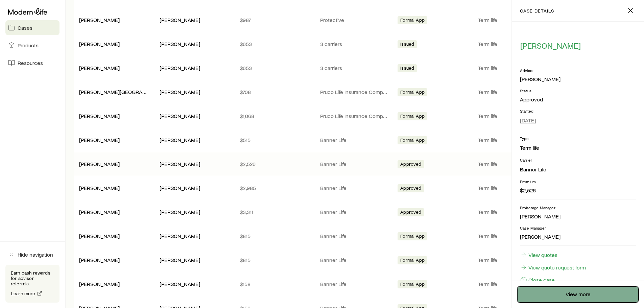 The height and width of the screenshot is (308, 644). Describe the element at coordinates (33, 45) in the screenshot. I see `a: Products` at that location.